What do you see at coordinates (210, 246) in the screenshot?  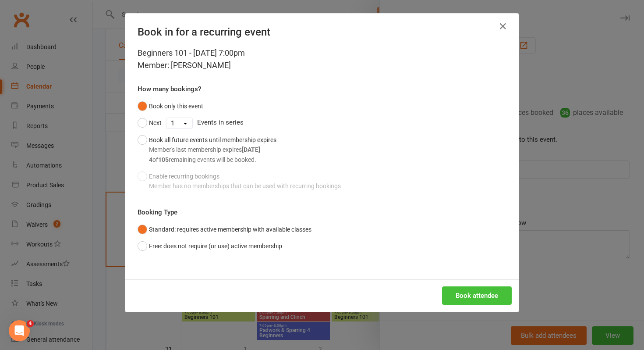 I see `button: Free: does not require (or use) active membership` at bounding box center [210, 246].